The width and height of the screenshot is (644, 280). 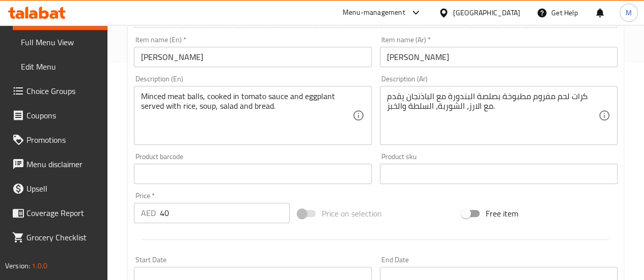 What do you see at coordinates (63, 237) in the screenshot?
I see `span: Grocery Checklist` at bounding box center [63, 237].